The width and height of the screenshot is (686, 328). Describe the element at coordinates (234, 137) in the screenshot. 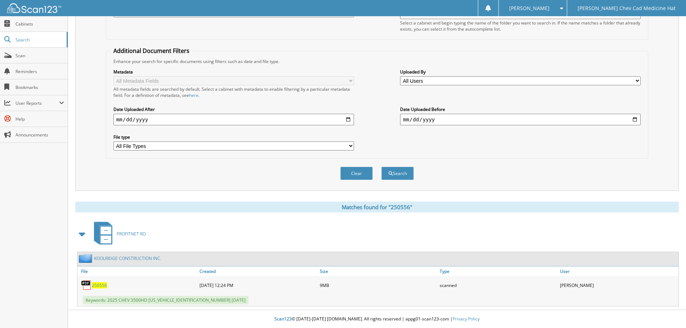

I see `label: File type` at that location.